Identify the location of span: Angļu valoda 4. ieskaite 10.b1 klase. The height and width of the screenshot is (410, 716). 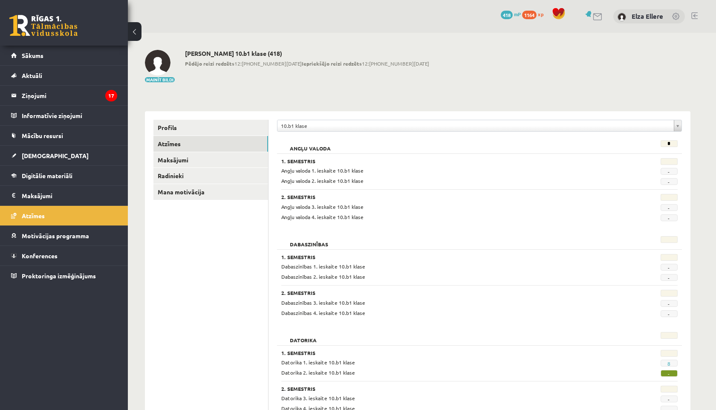
(322, 217).